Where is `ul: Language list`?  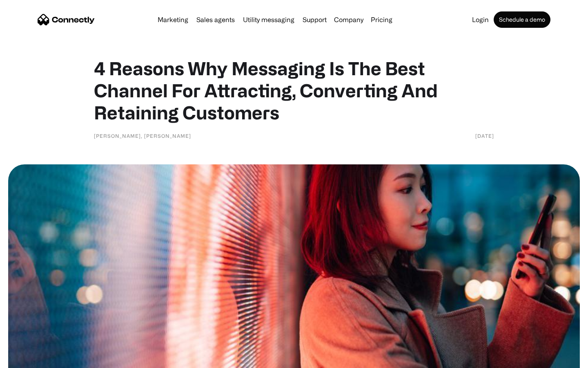
ul: Language list is located at coordinates (33, 359).